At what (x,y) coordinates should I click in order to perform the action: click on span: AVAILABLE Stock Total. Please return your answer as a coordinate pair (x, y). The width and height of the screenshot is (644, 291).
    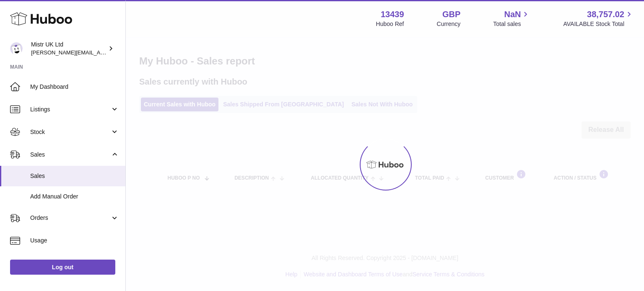
    Looking at the image, I should click on (598, 24).